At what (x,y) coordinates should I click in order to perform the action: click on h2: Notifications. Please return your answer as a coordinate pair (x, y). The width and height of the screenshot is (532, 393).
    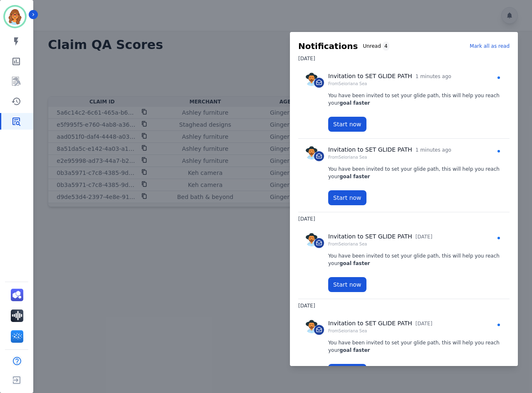
    Looking at the image, I should click on (328, 46).